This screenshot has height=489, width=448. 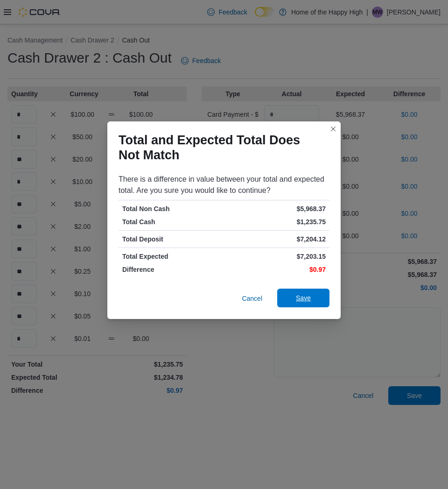 What do you see at coordinates (173, 270) in the screenshot?
I see `p: Difference` at bounding box center [173, 270].